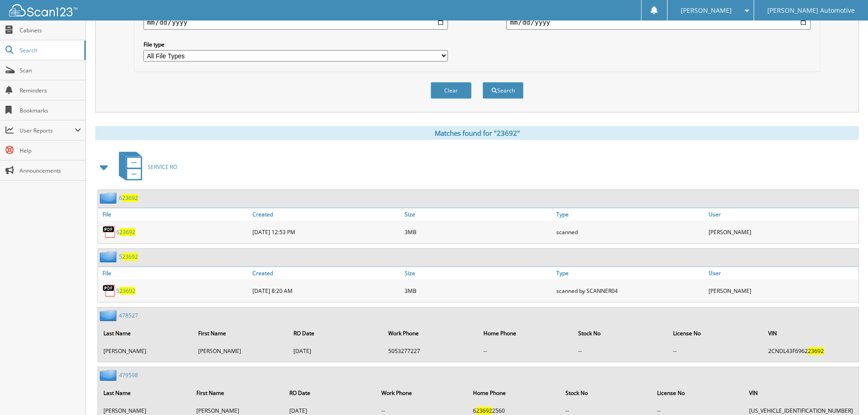 The height and width of the screenshot is (415, 868). I want to click on a: 479598, so click(128, 375).